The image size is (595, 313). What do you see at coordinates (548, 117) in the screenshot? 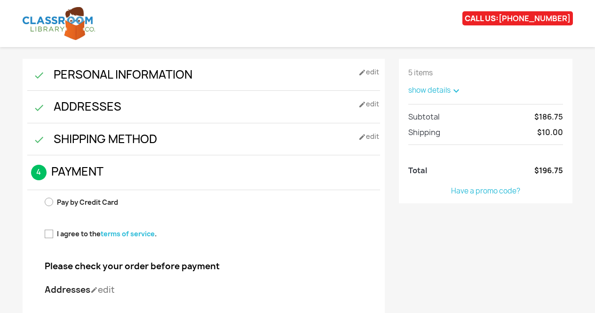
I see `span: $186.75` at bounding box center [548, 117].